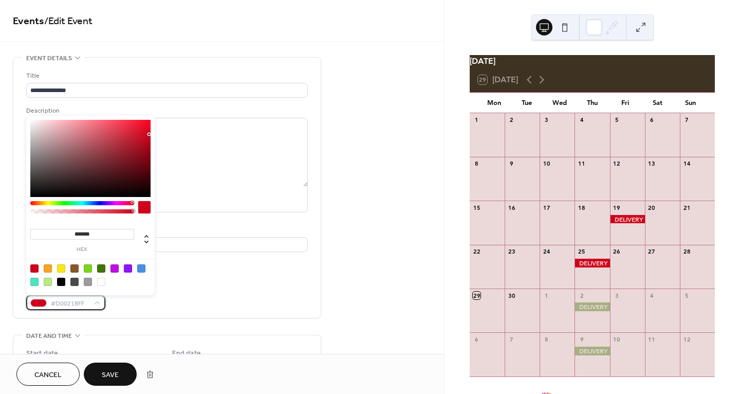 This screenshot has height=394, width=740. What do you see at coordinates (34, 282) in the screenshot?
I see `div: #50E3C2` at bounding box center [34, 282].